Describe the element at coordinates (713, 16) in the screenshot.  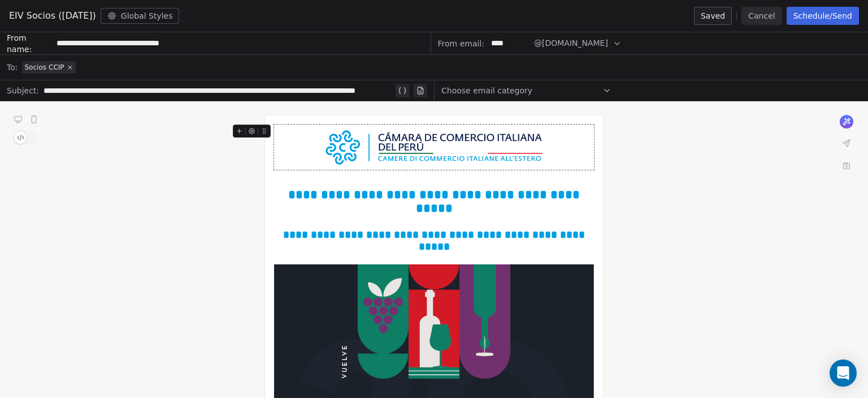
I see `button: Saved` at that location.